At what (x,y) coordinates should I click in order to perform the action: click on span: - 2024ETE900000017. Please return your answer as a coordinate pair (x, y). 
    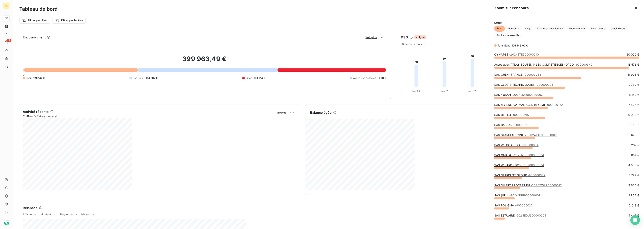
    Looking at the image, I should click on (542, 135).